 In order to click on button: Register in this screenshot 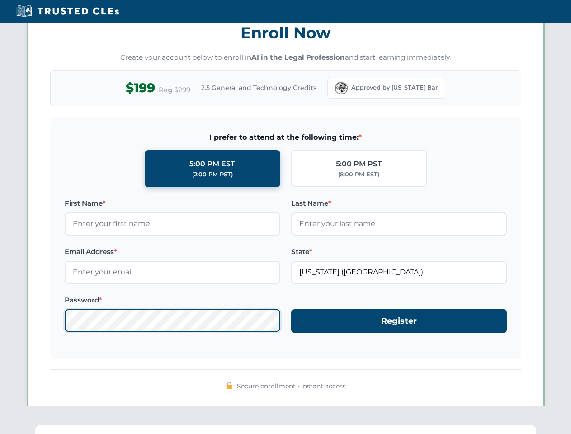, I will do `click(399, 321)`.